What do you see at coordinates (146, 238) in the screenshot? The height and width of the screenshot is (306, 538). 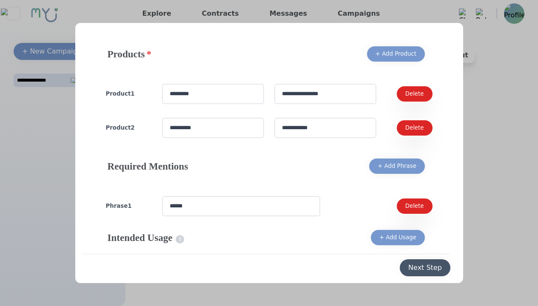 I see `h4: Intended Usage` at bounding box center [146, 238].